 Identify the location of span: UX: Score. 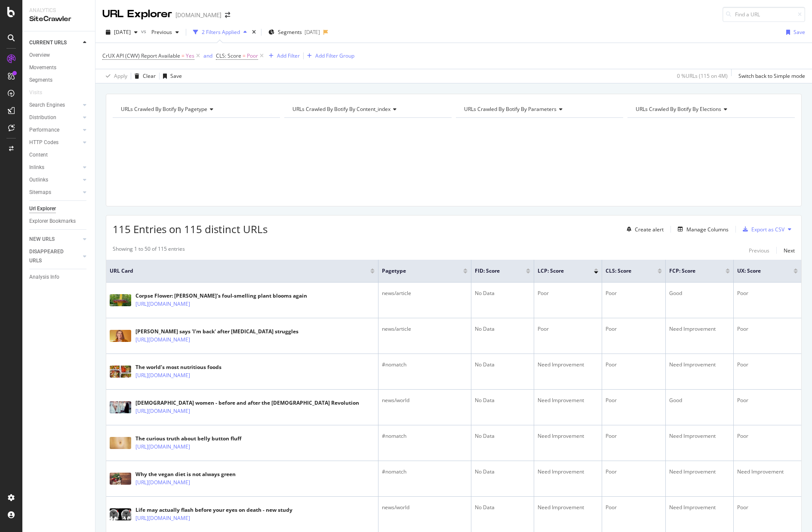
(759, 270).